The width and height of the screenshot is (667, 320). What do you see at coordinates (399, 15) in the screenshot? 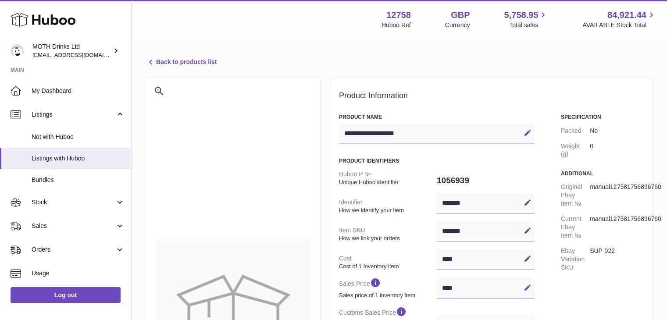
I see `strong: 12758` at bounding box center [399, 15].